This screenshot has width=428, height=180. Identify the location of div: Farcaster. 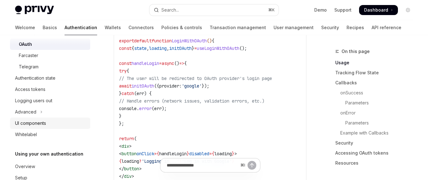
(29, 55).